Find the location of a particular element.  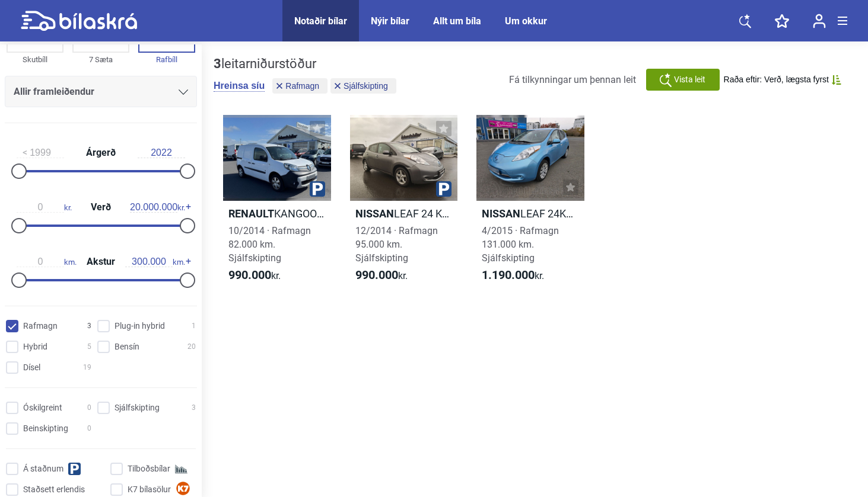

button: Sjálfskipting is located at coordinates (363, 86).